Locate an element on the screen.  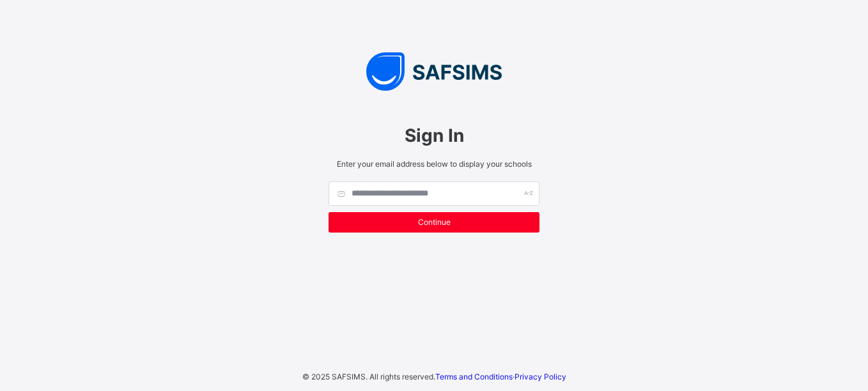
span: Enter your email address below to display your schools is located at coordinates (434, 164).